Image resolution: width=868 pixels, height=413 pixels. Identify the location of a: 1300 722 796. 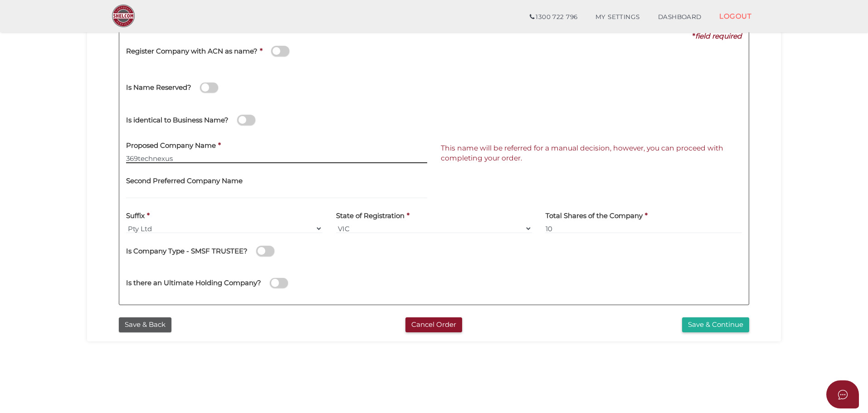
(553, 17).